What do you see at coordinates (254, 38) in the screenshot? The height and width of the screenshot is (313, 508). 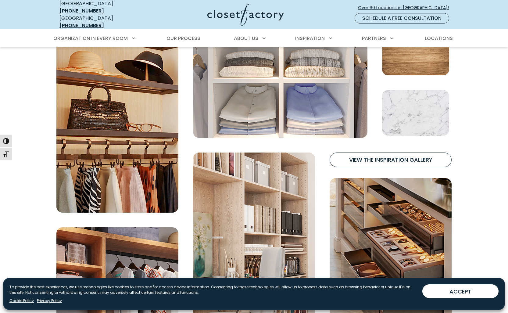 I see `nav: Primary Menu` at bounding box center [254, 38].